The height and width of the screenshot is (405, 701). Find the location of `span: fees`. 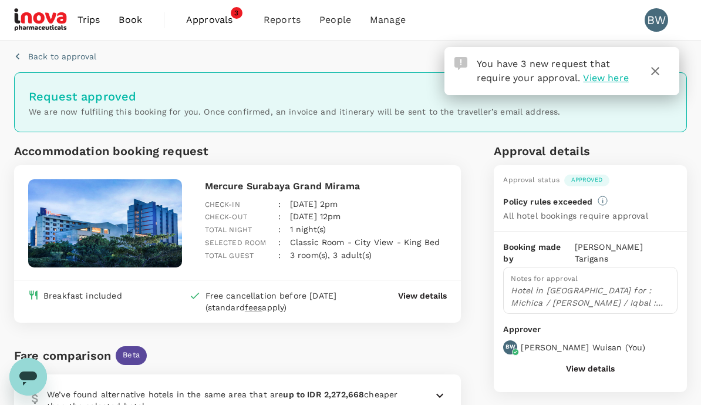

span: fees is located at coordinates (254, 307).